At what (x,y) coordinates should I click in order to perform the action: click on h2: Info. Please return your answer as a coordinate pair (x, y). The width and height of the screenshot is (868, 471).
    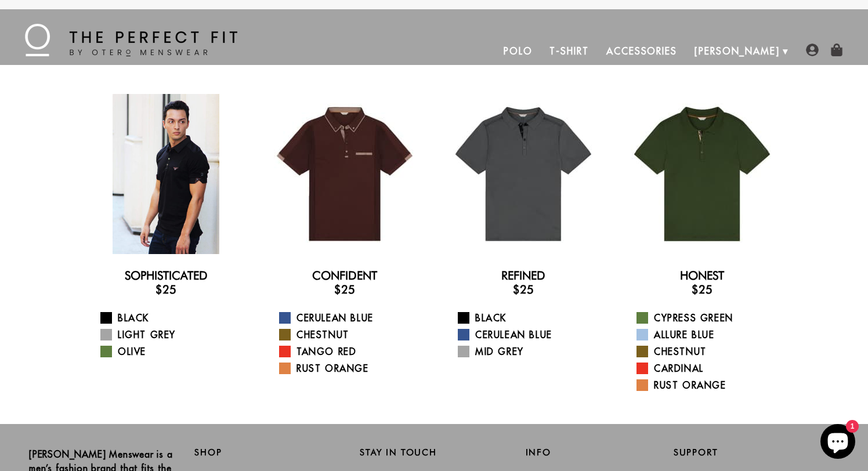
    Looking at the image, I should click on (600, 452).